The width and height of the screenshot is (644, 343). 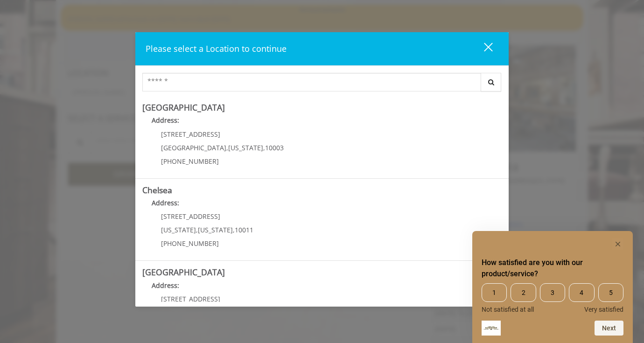 I want to click on span: Please select a Location to continue, so click(x=216, y=49).